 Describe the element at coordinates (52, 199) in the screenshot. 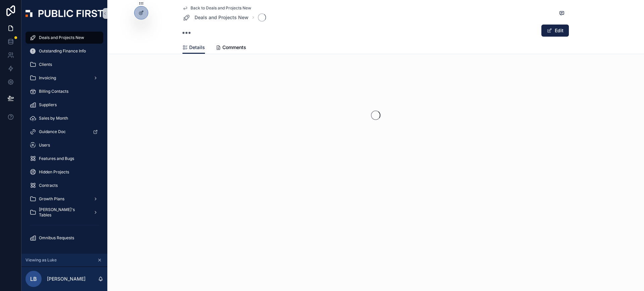

I see `span: Growth Plans` at that location.